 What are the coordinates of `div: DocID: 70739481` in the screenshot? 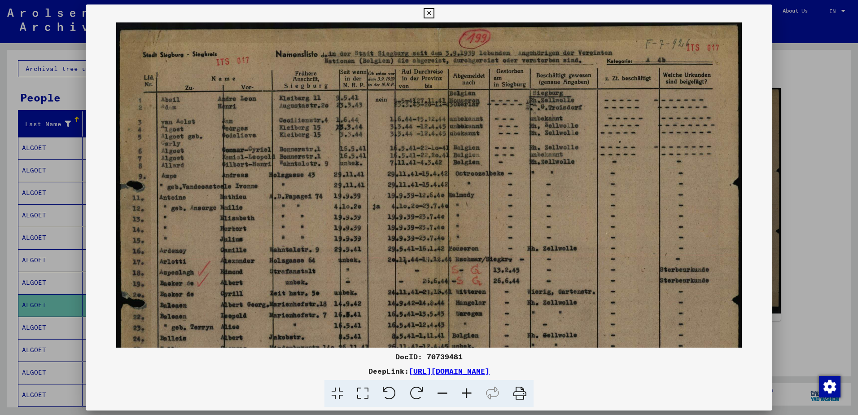 It's located at (429, 356).